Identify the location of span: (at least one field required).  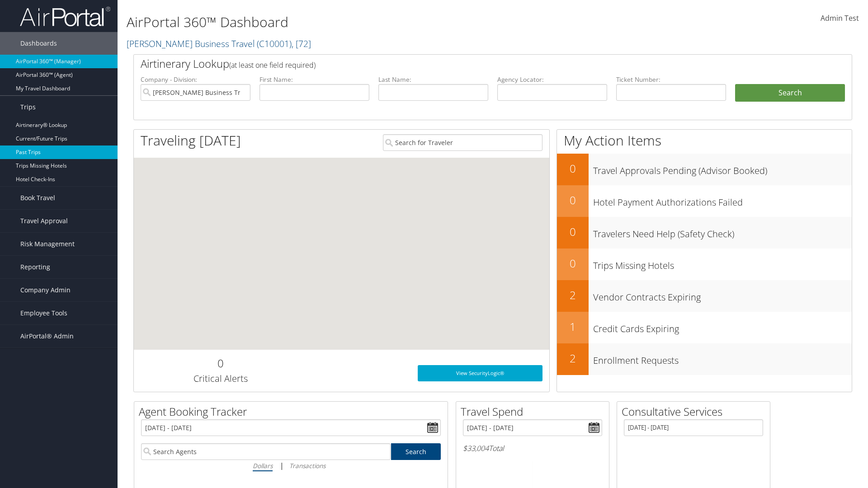
(272, 65).